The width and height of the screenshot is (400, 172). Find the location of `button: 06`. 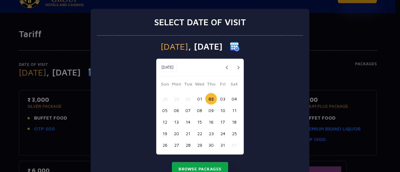

button: 06 is located at coordinates (176, 110).